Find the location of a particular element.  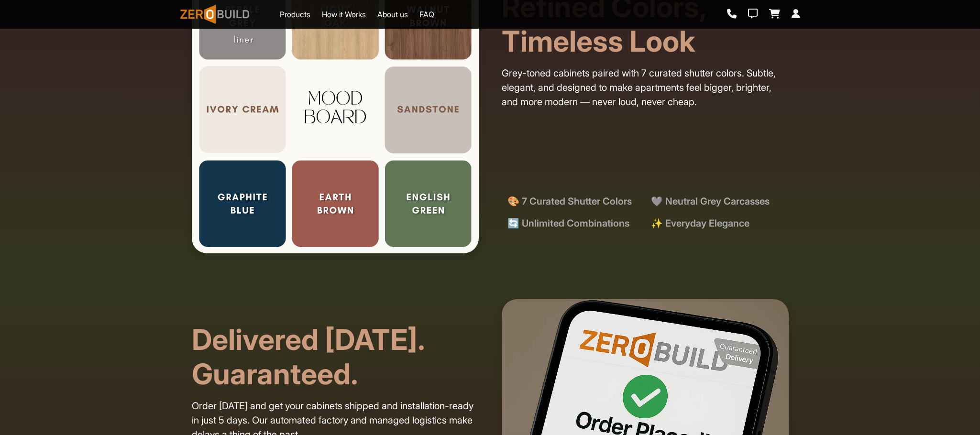

span: ✨ Everyday Elegance is located at coordinates (700, 224).